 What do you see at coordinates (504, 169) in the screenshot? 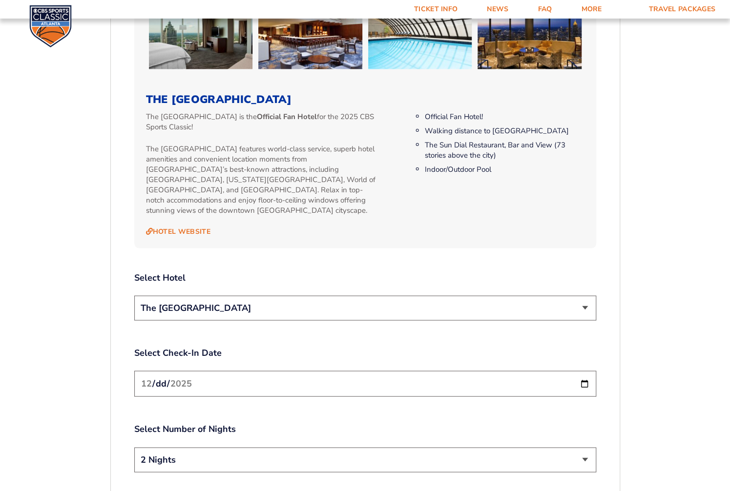
I see `li: Indoor/Outdoor Pool` at bounding box center [504, 169].